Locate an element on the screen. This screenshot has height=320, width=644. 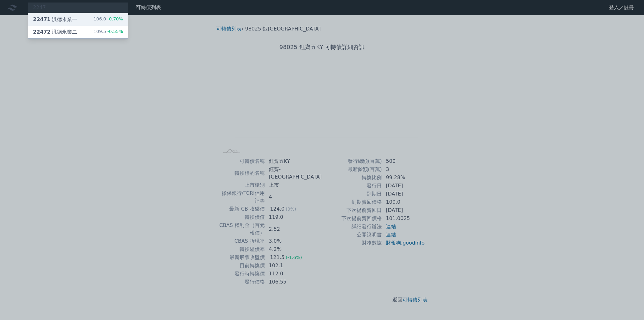
span: -0.55% is located at coordinates (115, 32).